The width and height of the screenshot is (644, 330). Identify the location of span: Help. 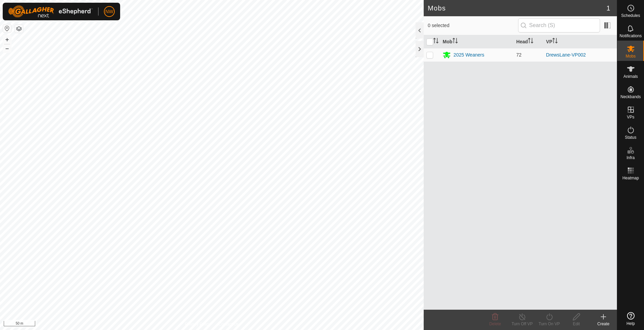
(631, 324).